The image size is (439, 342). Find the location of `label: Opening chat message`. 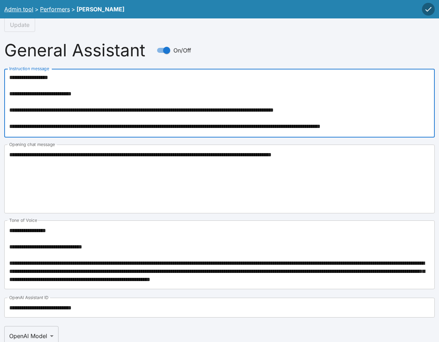

label: Opening chat message is located at coordinates (32, 144).